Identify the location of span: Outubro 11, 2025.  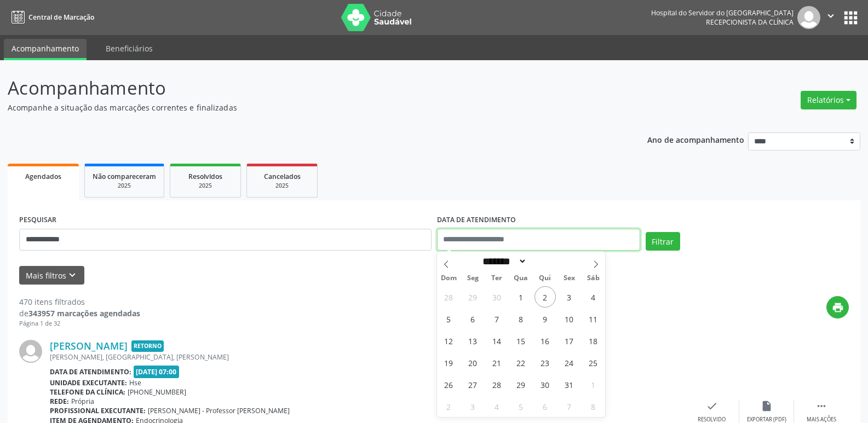
(593, 319).